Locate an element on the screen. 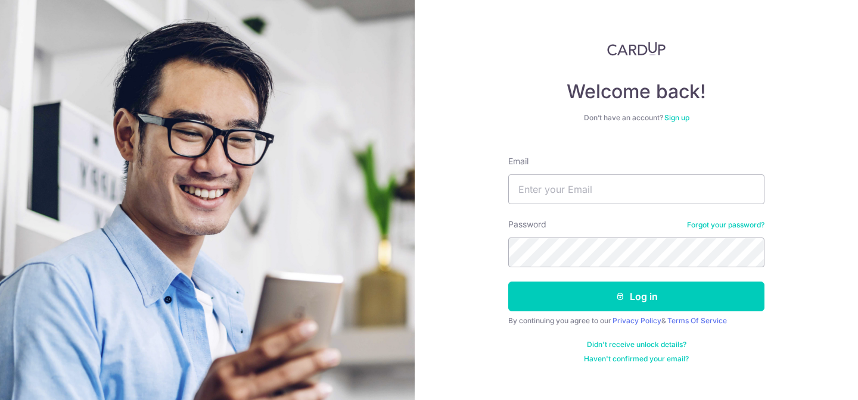 The image size is (858, 400). a: Didn't receive unlock details? is located at coordinates (636, 345).